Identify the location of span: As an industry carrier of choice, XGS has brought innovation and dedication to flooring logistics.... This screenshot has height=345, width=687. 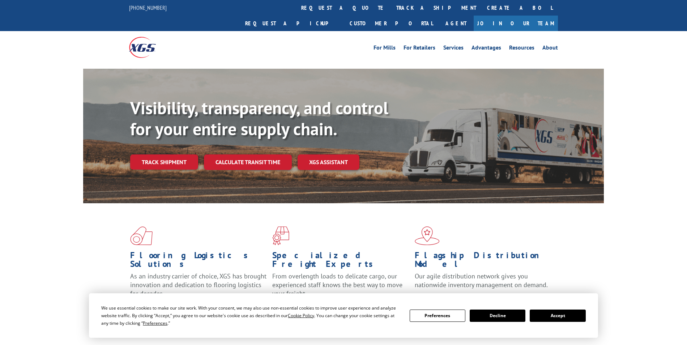
(198, 285).